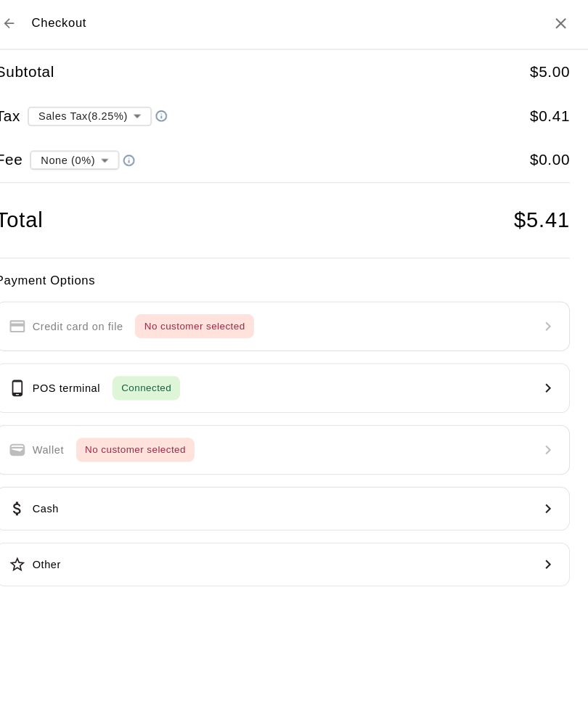  I want to click on button: POS terminalConnected, so click(294, 376).